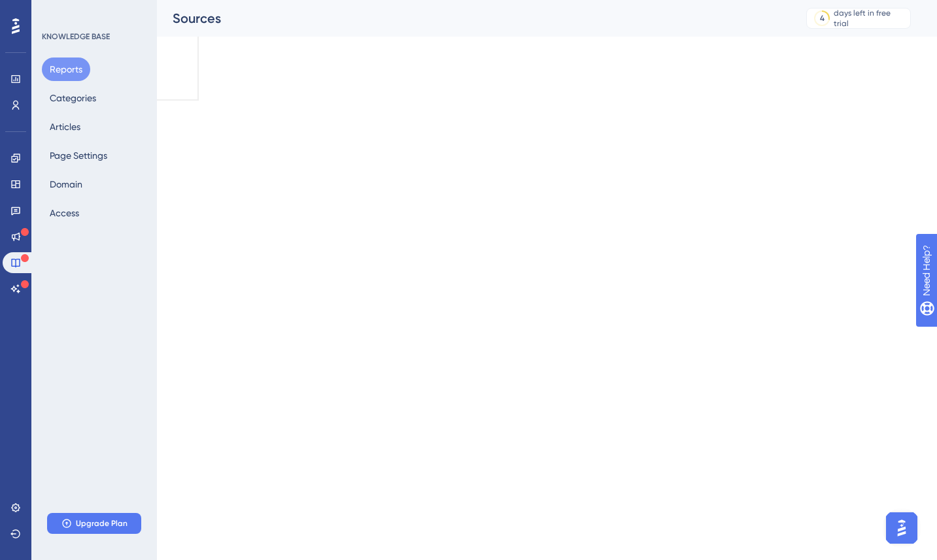 This screenshot has width=937, height=560. Describe the element at coordinates (76, 36) in the screenshot. I see `div: KNOWLEDGE BASE` at that location.